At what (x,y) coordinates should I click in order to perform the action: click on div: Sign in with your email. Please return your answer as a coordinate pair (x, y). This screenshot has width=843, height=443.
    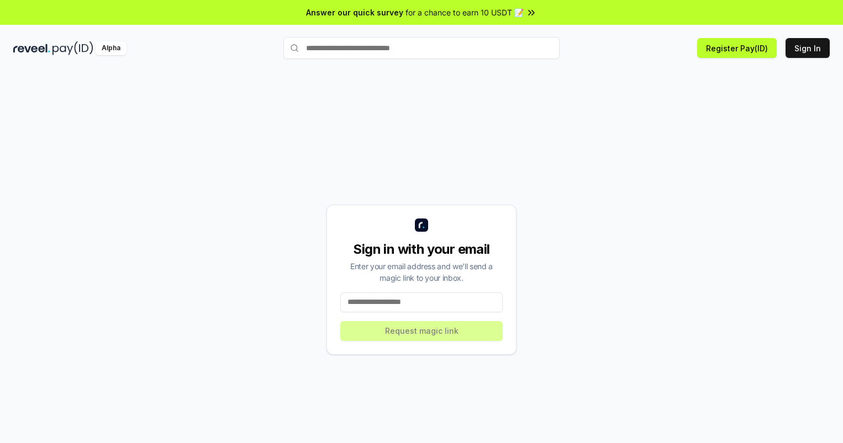
    Looking at the image, I should click on (421, 250).